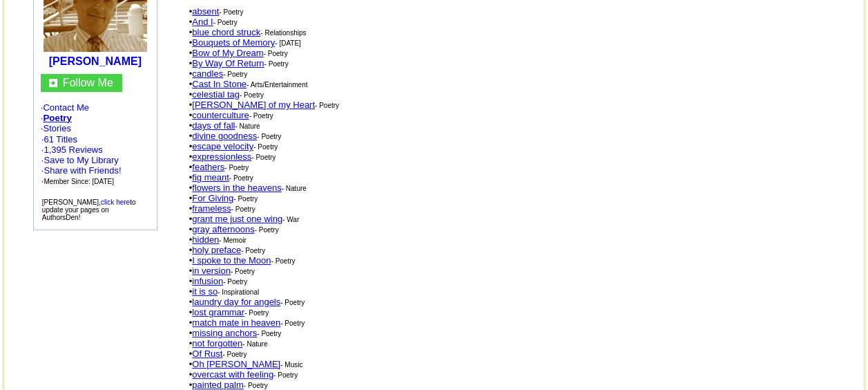  What do you see at coordinates (233, 240) in the screenshot?
I see `font: - Memoir` at bounding box center [233, 240].